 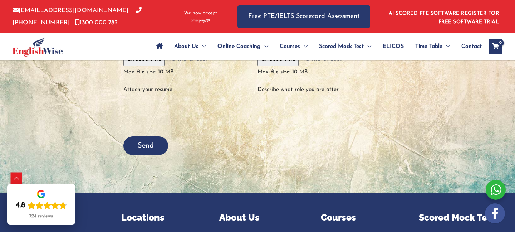 What do you see at coordinates (239, 46) in the screenshot?
I see `span: Online Coaching` at bounding box center [239, 46].